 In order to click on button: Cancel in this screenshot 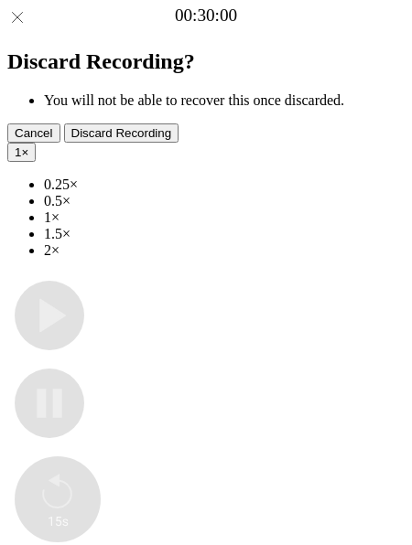, I will do `click(34, 133)`.